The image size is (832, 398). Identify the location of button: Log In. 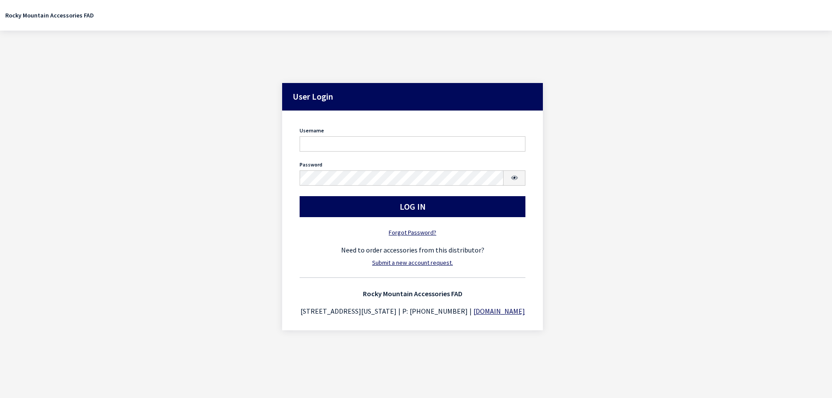
(413, 206).